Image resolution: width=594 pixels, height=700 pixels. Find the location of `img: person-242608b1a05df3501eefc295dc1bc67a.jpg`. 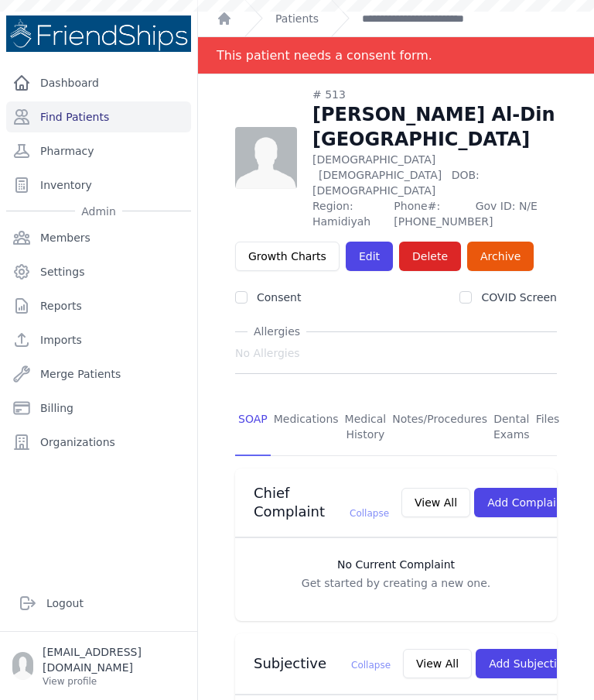

img: person-242608b1a05df3501eefc295dc1bc67a.jpg is located at coordinates (266, 158).